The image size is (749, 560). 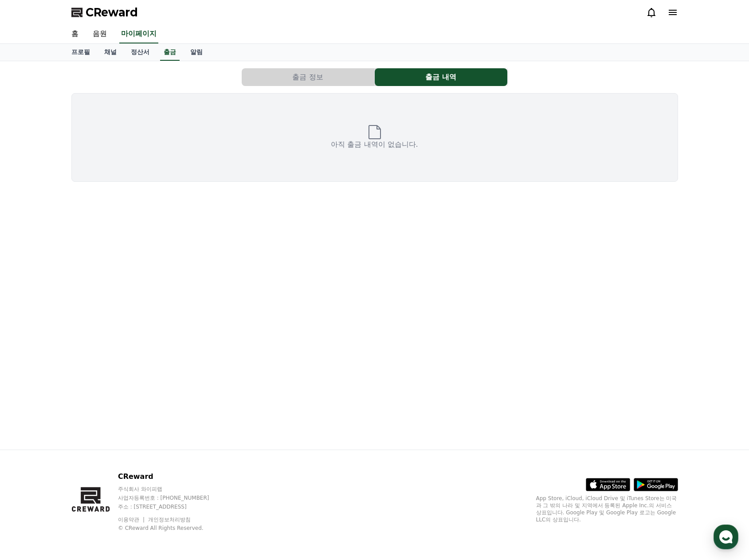 I want to click on a: 이용약관, so click(x=132, y=520).